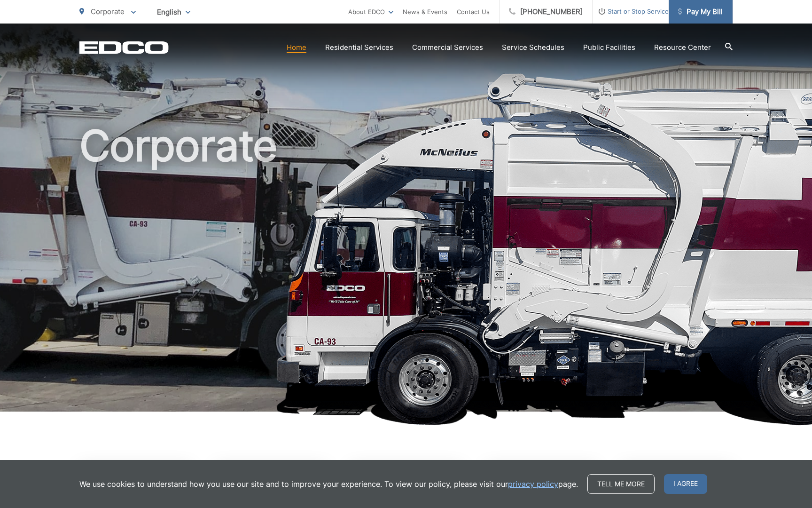  What do you see at coordinates (685, 484) in the screenshot?
I see `span: I agree` at bounding box center [685, 484].